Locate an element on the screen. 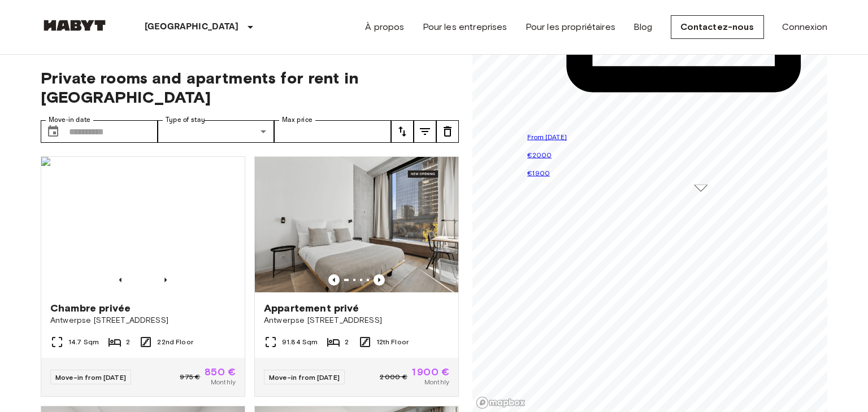 The height and width of the screenshot is (412, 868). span: 14.7 Sqm is located at coordinates (84, 342).